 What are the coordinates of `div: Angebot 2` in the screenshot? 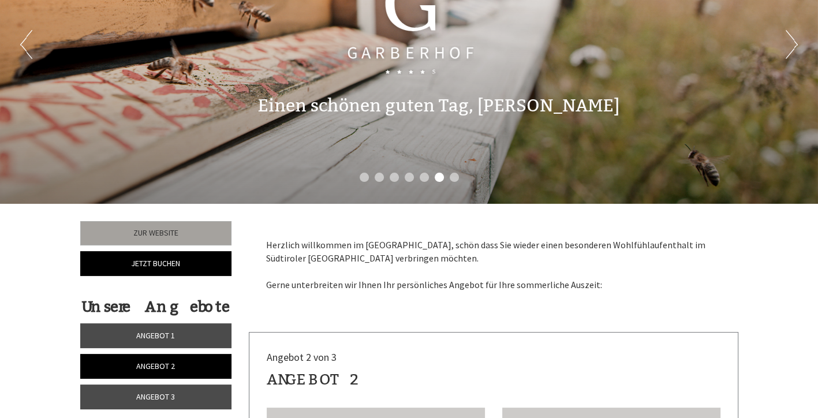 It's located at (313, 379).